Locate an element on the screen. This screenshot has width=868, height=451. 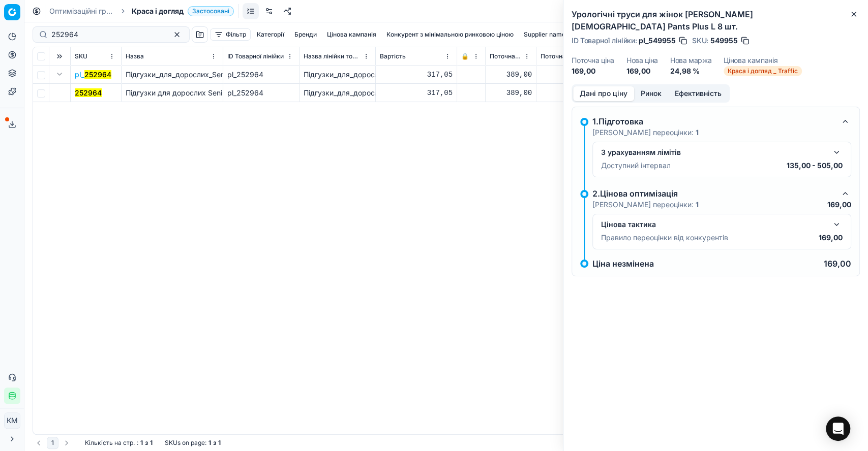
dd: 24,98 % is located at coordinates (691, 71).